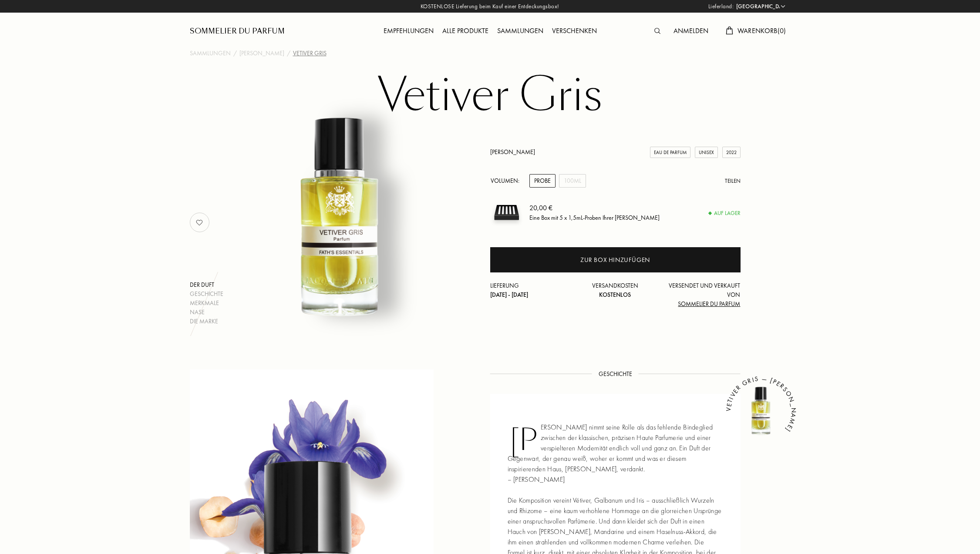  I want to click on a: Verschenken, so click(574, 30).